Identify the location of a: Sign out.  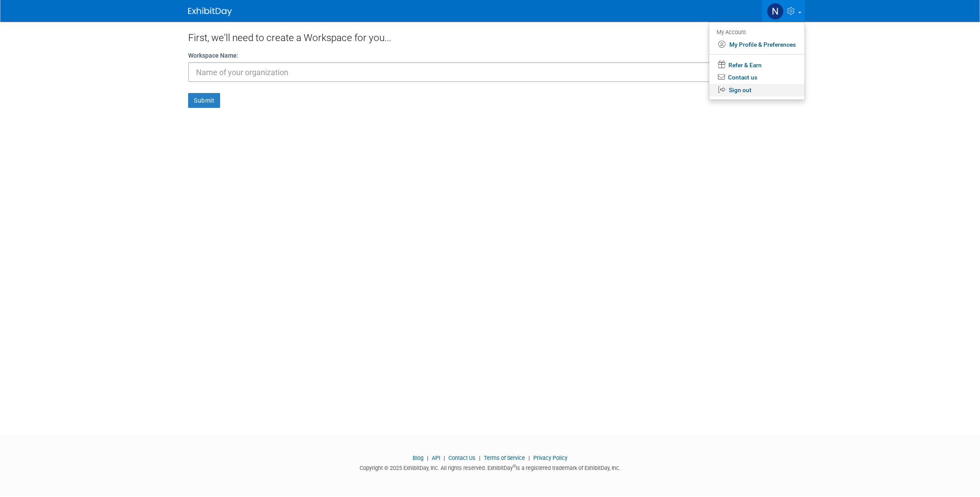
(757, 90).